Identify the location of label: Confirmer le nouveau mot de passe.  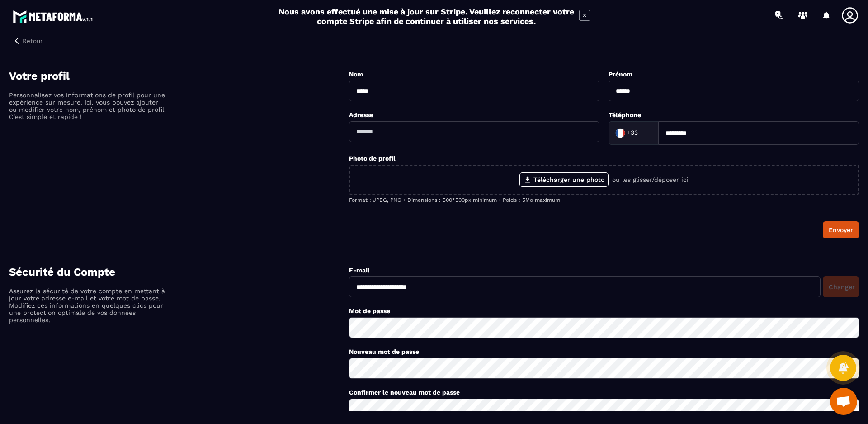
(404, 392).